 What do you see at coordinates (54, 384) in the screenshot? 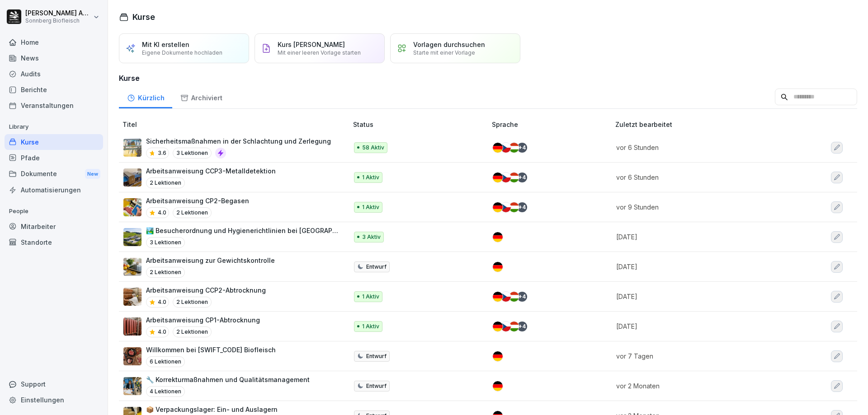
I see `div: Support` at bounding box center [54, 384].